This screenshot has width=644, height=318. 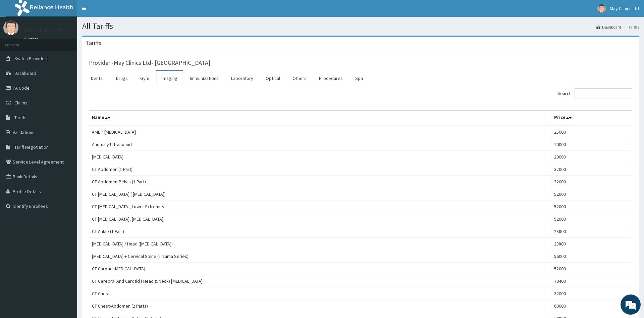 I want to click on h3: Tariffs, so click(x=93, y=43).